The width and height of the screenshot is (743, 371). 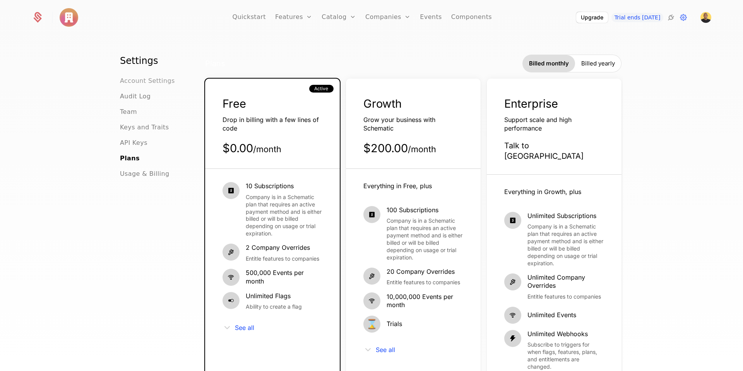 What do you see at coordinates (147, 81) in the screenshot?
I see `span: Account Settings` at bounding box center [147, 81].